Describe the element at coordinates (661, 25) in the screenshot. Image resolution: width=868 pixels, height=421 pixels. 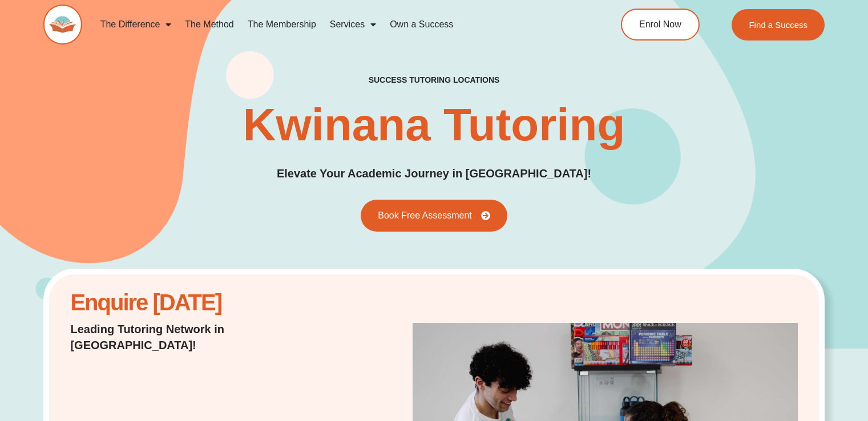
I see `a: Enrol Now` at that location.